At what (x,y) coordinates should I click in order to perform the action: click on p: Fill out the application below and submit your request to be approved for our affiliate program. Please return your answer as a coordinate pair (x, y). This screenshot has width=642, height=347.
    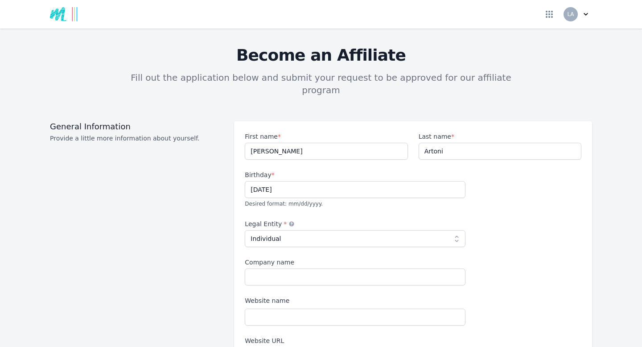
    Looking at the image, I should click on (321, 84).